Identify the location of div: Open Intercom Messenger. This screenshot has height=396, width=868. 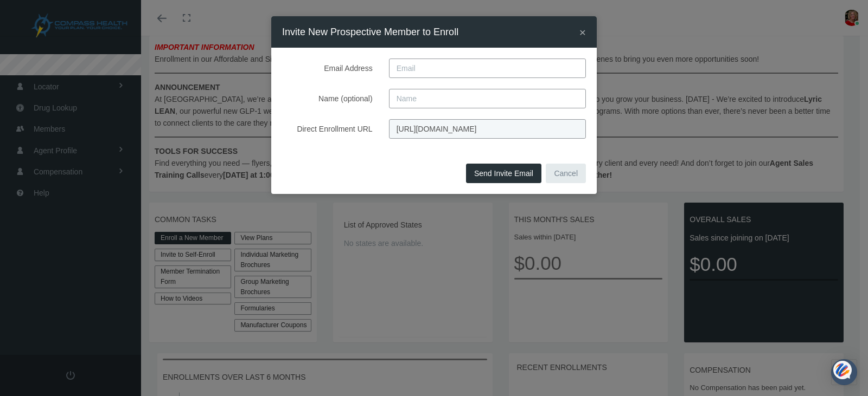
(844, 372).